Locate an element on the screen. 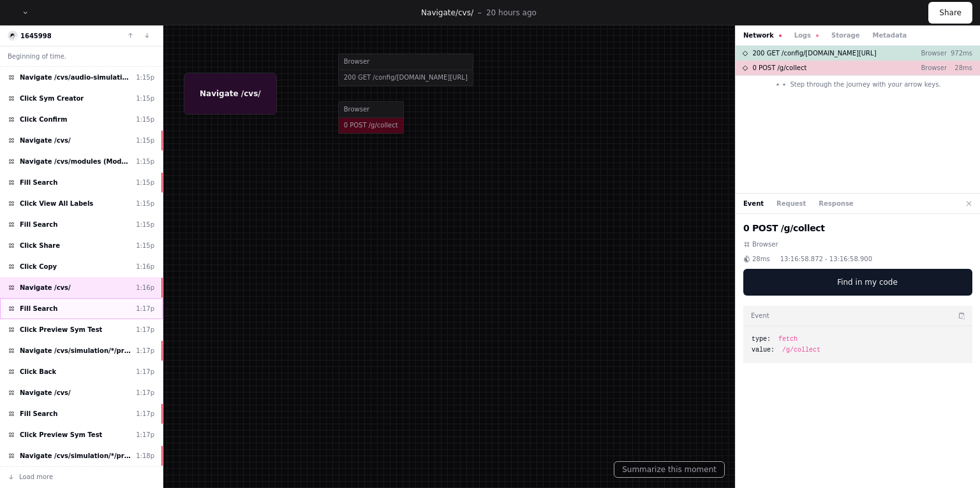  div: 1:18p is located at coordinates (144, 456).